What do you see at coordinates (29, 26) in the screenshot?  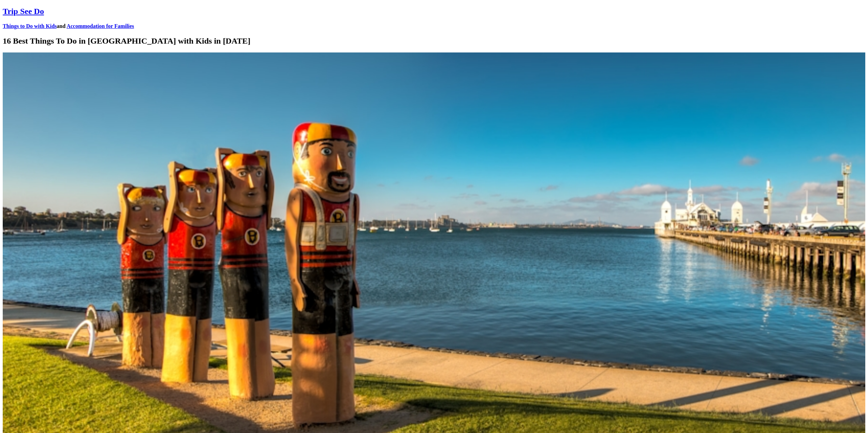 I see `a: Things to Do with Kids` at bounding box center [29, 26].